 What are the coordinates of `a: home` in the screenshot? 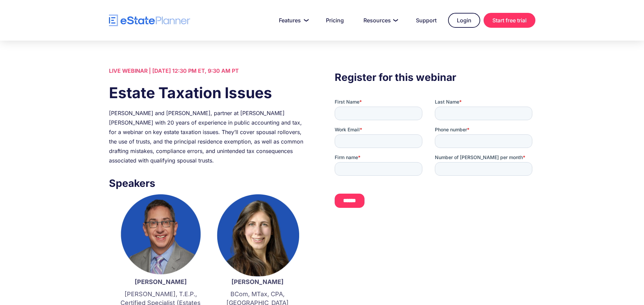 It's located at (150, 20).